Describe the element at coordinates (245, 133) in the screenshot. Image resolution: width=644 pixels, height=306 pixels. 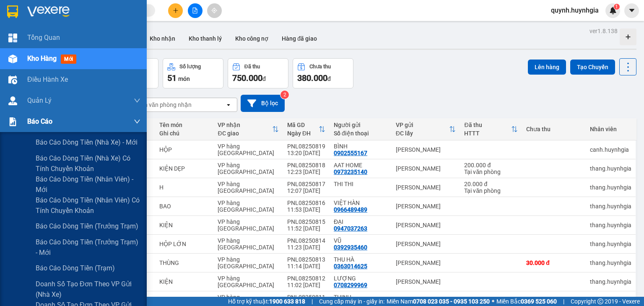
I see `div: ĐC giao` at that location.